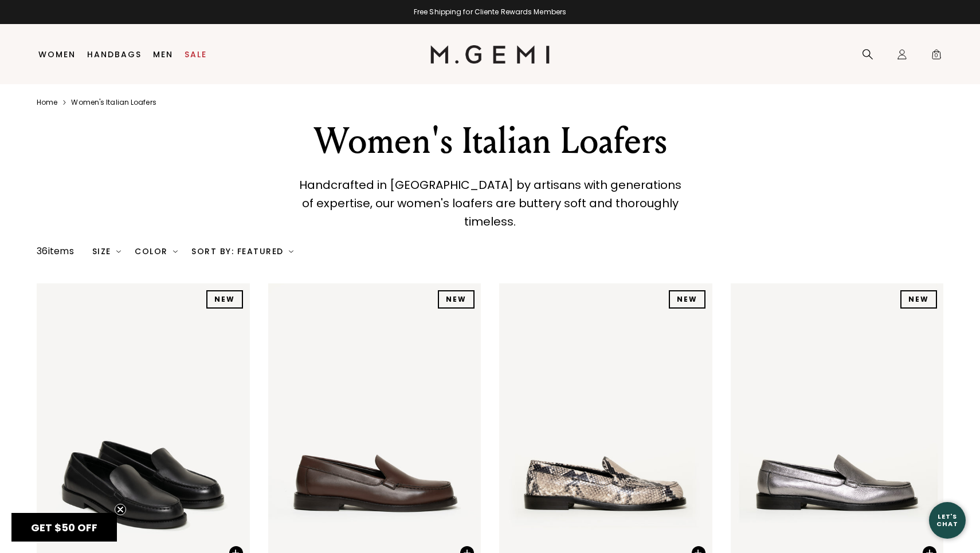 Image resolution: width=980 pixels, height=553 pixels. What do you see at coordinates (156, 251) in the screenshot?
I see `div: Color` at bounding box center [156, 251].